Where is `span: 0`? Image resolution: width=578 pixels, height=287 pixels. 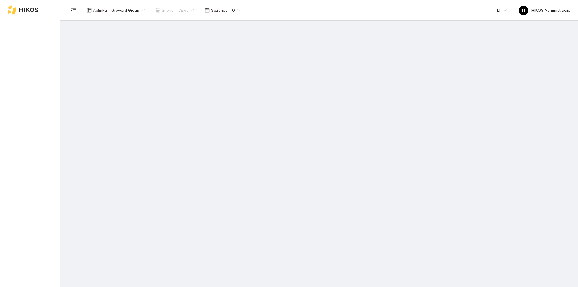
span: 0 is located at coordinates (236, 10).